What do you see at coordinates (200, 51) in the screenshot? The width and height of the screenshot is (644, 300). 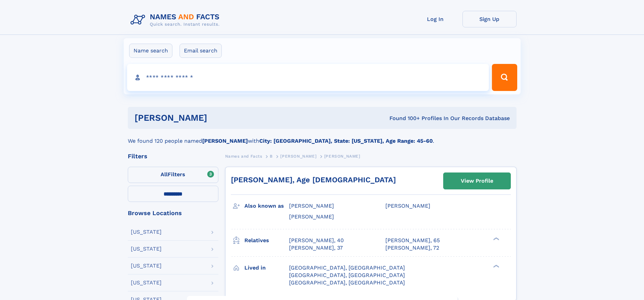 I see `label: Email search` at bounding box center [200, 51].